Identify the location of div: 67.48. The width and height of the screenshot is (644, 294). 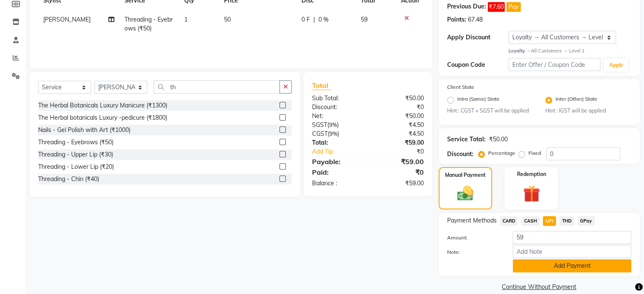
(475, 19).